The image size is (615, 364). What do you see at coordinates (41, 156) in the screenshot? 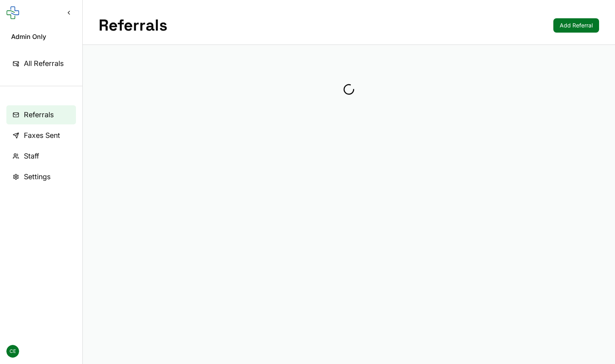
I see `a: Staff` at bounding box center [41, 156].